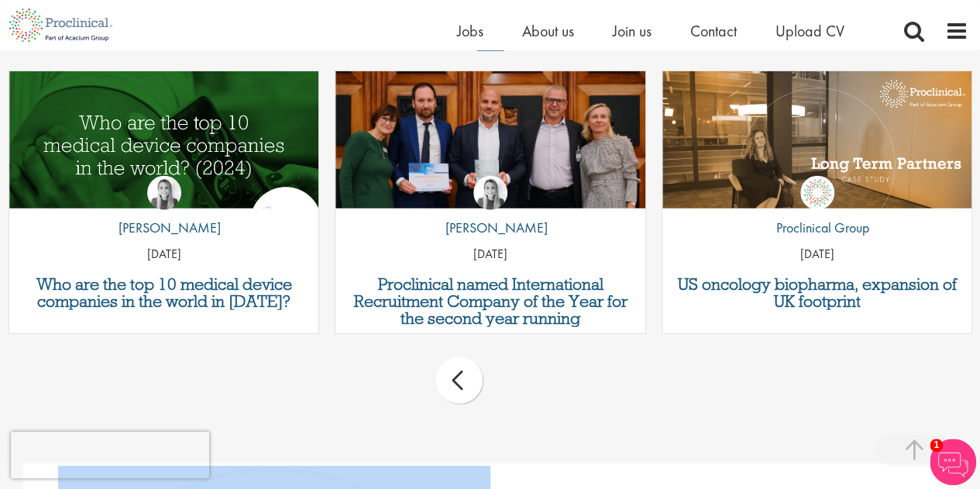 This screenshot has height=489, width=980. What do you see at coordinates (548, 31) in the screenshot?
I see `a: About us` at bounding box center [548, 31].